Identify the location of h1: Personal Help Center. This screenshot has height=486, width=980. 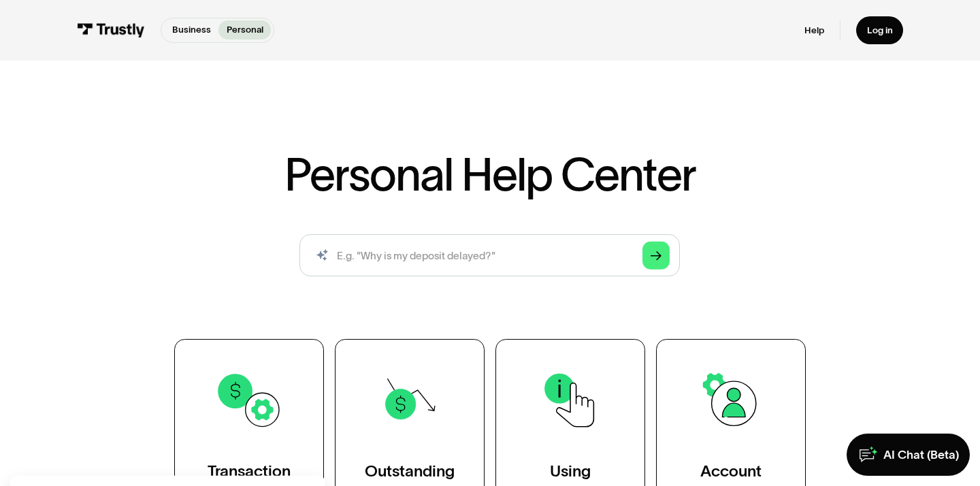
(490, 175).